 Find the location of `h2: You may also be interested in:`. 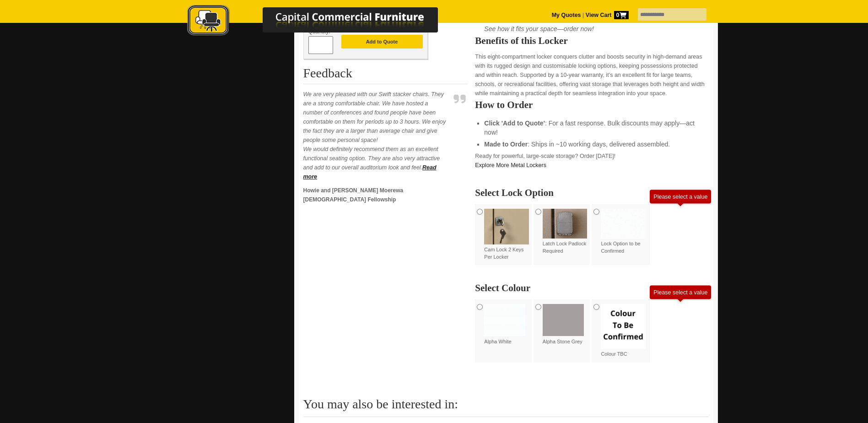

h2: You may also be interested in: is located at coordinates (506, 407).